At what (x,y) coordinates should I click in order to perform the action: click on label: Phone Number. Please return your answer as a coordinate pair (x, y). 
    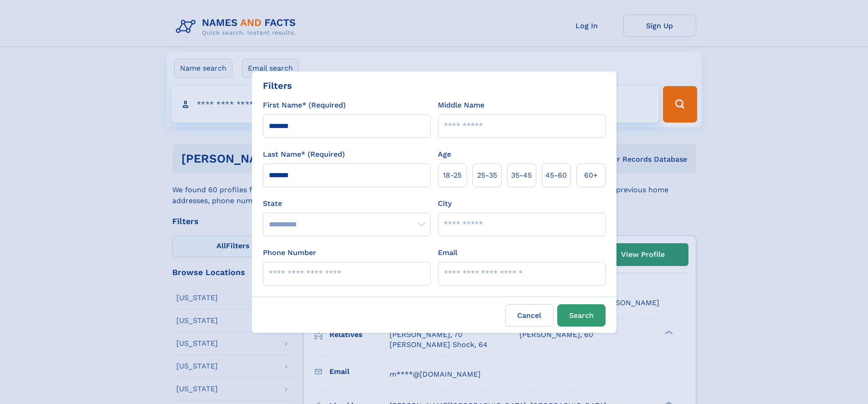
    Looking at the image, I should click on (289, 253).